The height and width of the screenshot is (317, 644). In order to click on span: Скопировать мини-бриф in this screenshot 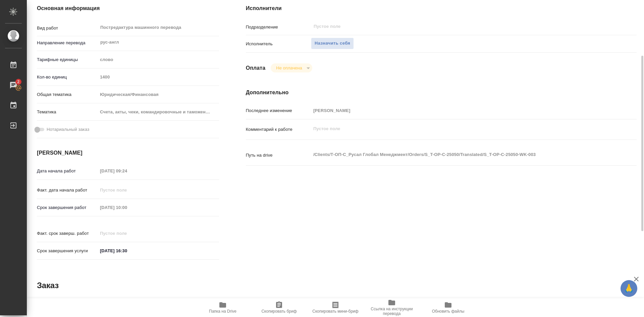, I will do `click(335, 311)`.